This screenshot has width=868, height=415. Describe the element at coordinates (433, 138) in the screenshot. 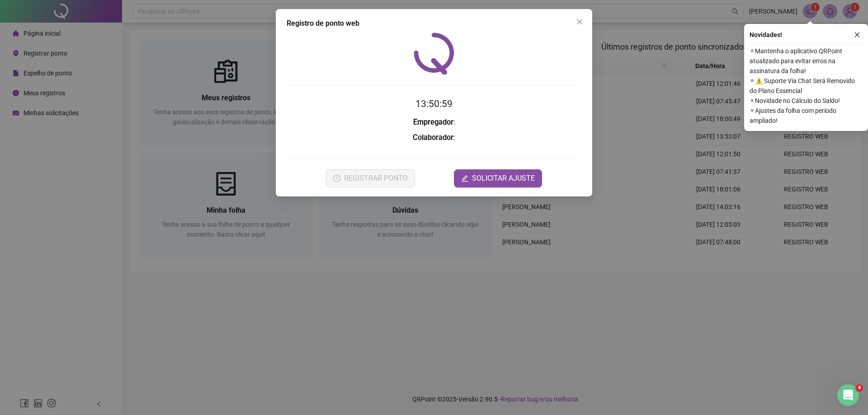

I see `strong: Colaborador` at that location.